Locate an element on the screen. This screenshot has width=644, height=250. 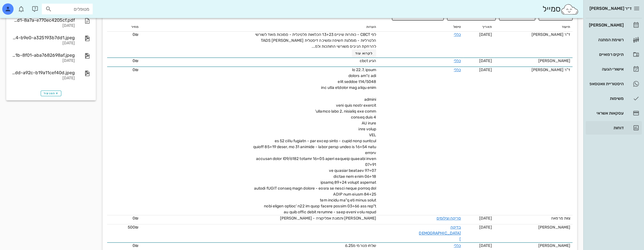
div: 8eda5e96-608b-441b-8f01-aba7682698af.jpeg is located at coordinates (43, 55).